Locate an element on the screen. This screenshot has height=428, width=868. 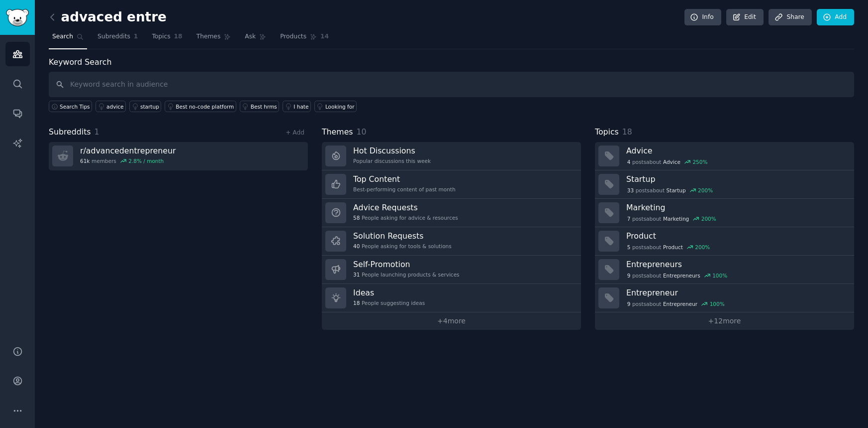
a: Advice Requests58People asking for advice & resources is located at coordinates (451, 213).